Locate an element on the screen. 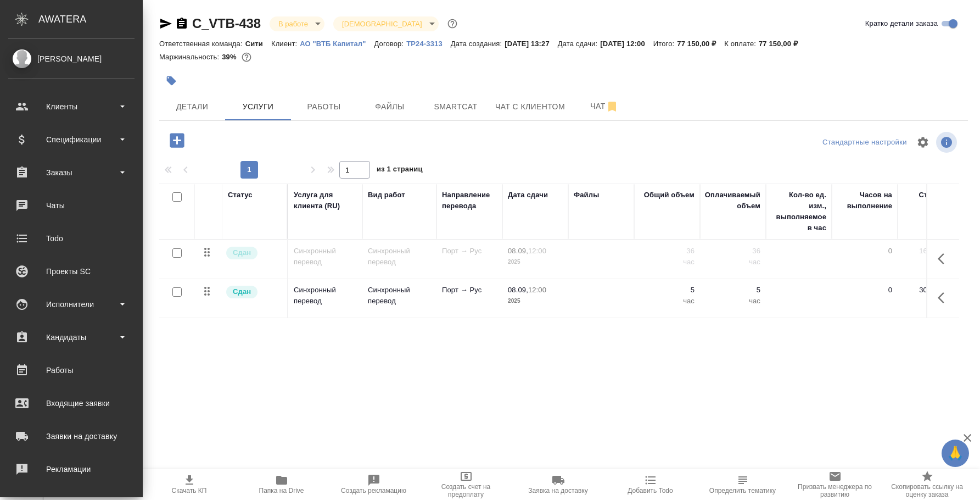  p: 16 700,00 ₽ is located at coordinates (931, 252).